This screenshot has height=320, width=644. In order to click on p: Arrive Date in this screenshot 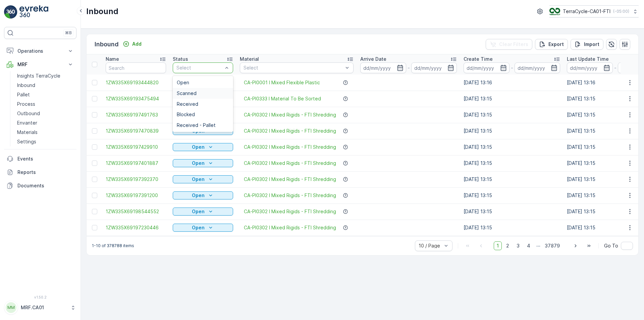, I will do `click(373, 59)`.